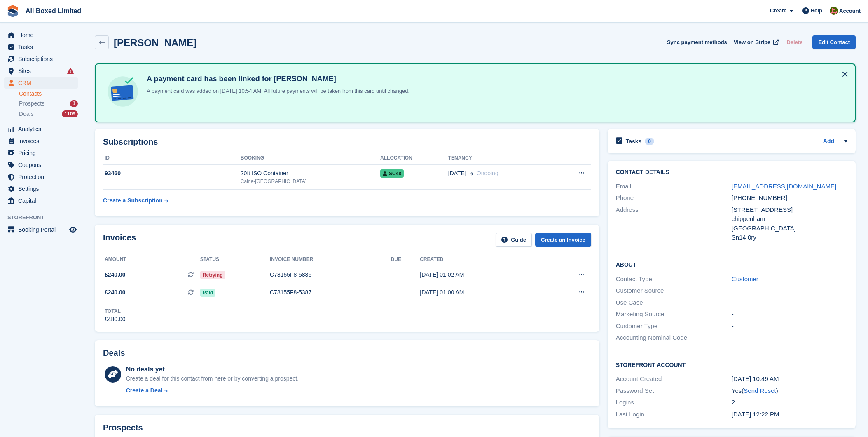  I want to click on a: Create a Subscription, so click(136, 201).